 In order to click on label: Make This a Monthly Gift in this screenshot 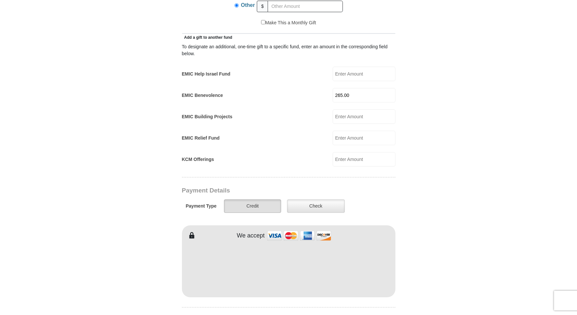, I will do `click(289, 23)`.